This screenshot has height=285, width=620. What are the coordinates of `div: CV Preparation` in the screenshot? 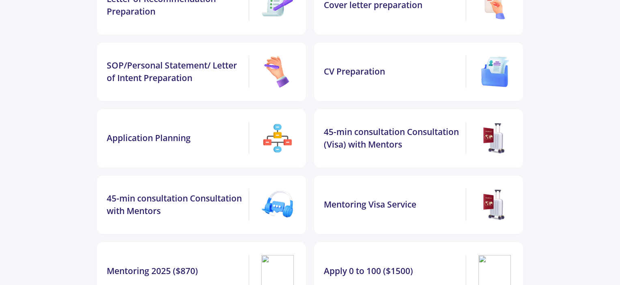 It's located at (393, 72).